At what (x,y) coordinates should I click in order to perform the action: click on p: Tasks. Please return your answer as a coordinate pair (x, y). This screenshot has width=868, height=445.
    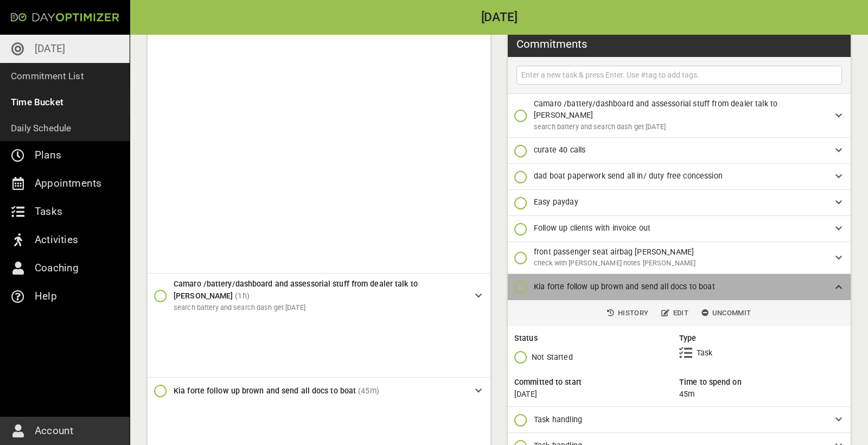
    Looking at the image, I should click on (48, 212).